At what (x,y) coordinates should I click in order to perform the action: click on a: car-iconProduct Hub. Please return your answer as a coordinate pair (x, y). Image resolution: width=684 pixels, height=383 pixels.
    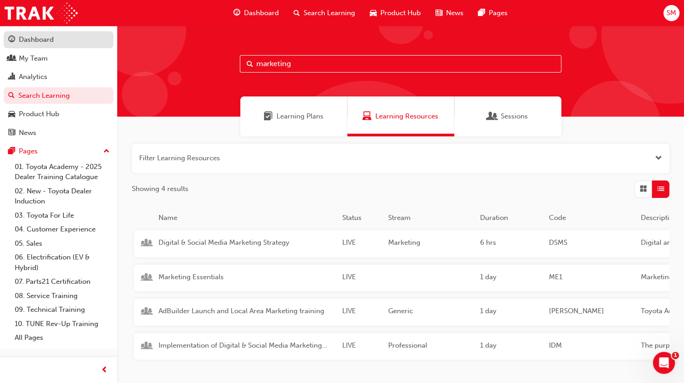
    Looking at the image, I should click on (395, 13).